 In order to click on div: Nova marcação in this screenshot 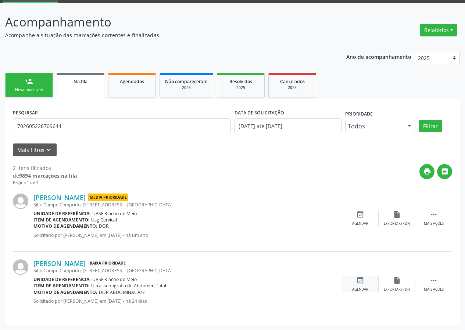, I will do `click(29, 90)`.